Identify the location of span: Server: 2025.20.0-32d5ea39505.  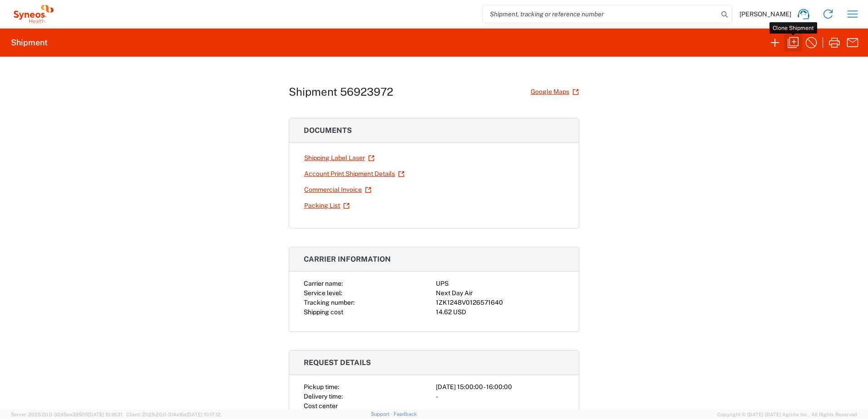
(66, 414).